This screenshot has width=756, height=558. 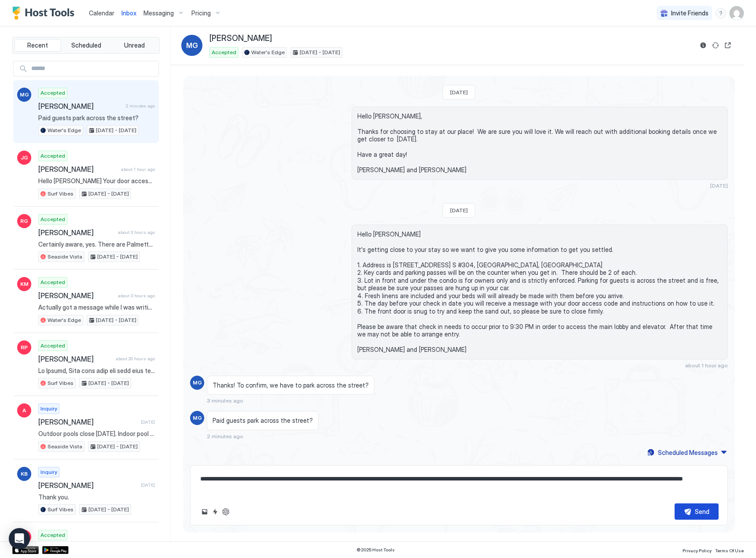 I want to click on span: Inbox, so click(x=129, y=13).